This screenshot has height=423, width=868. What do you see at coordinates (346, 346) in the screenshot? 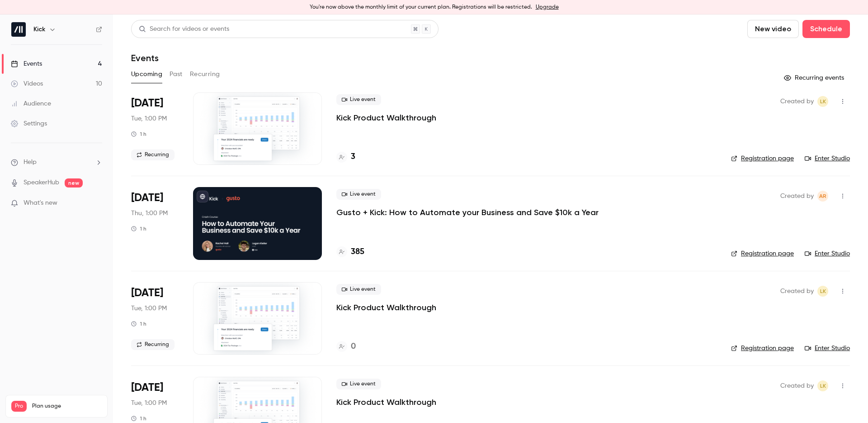
I see `a: 0` at bounding box center [346, 346].